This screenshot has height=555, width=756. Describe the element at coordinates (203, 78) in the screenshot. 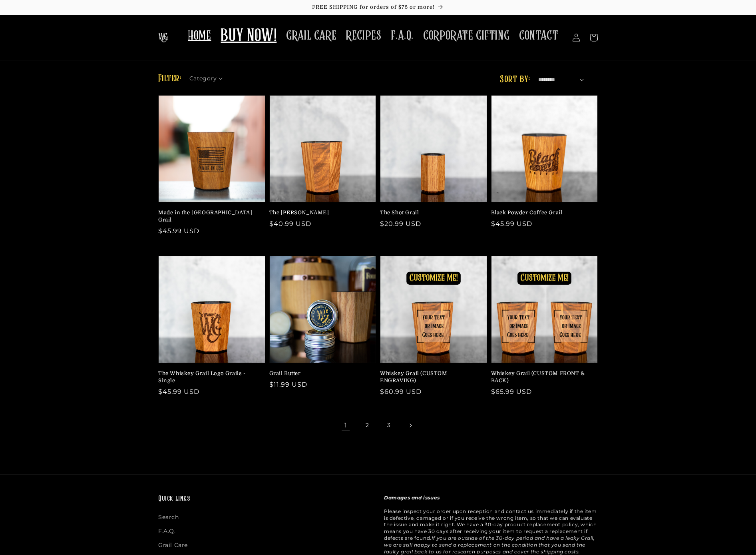

I see `span: Category` at that location.